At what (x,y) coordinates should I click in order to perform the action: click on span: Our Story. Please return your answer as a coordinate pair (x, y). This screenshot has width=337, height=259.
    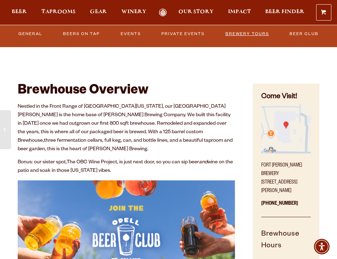
    Looking at the image, I should click on (196, 12).